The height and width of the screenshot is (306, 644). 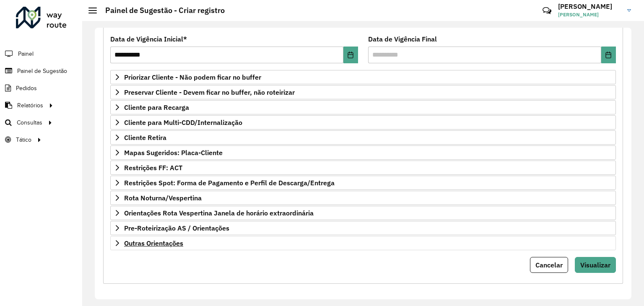 I want to click on span: Tático, so click(x=24, y=140).